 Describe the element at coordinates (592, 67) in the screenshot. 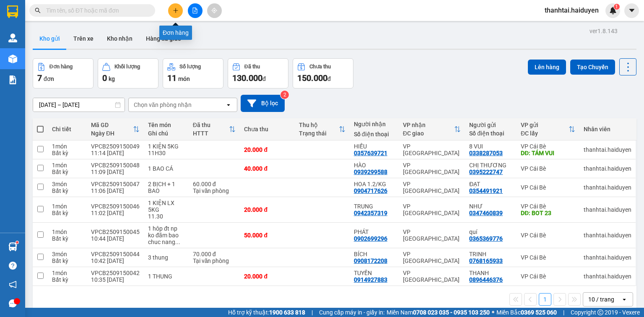

I see `button: Tạo Chuyến` at that location.